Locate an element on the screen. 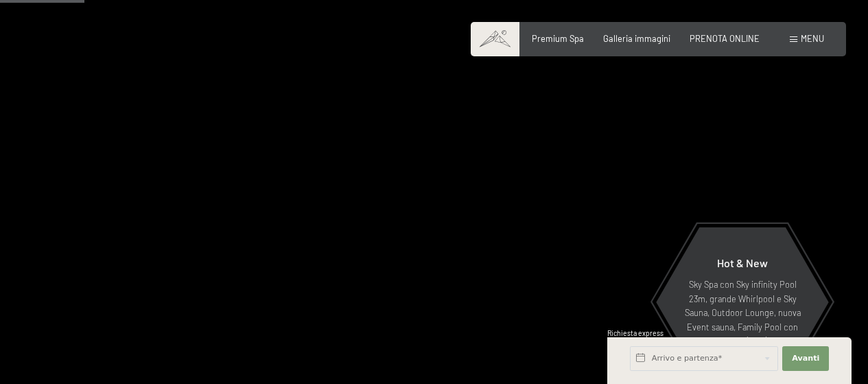 This screenshot has width=868, height=384. span: PRENOTA ONLINE is located at coordinates (725, 39).